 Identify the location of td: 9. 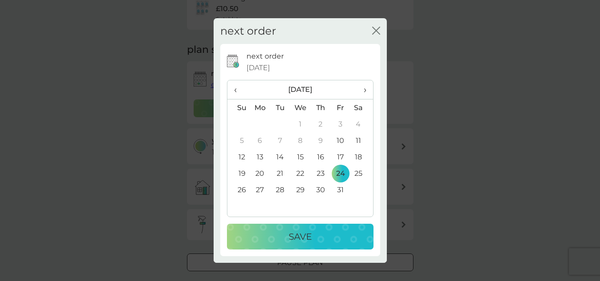
(320, 140).